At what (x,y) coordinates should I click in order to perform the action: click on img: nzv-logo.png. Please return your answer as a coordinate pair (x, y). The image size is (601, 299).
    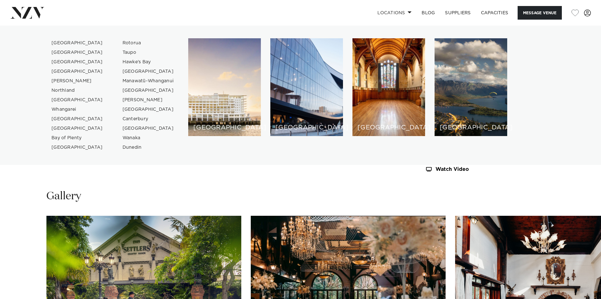
    Looking at the image, I should click on (27, 13).